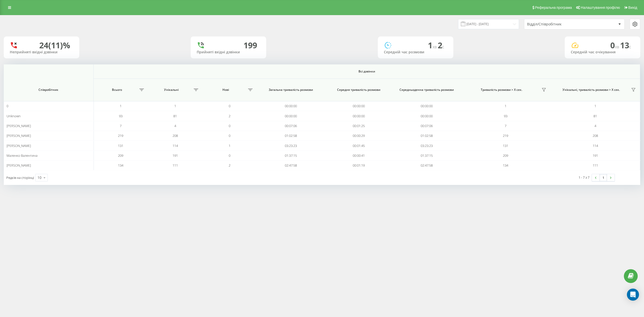 The width and height of the screenshot is (644, 317). Describe the element at coordinates (48, 90) in the screenshot. I see `span: Співробітник` at that location.